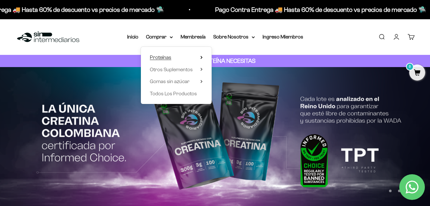  I want to click on a: 0, so click(417, 73).